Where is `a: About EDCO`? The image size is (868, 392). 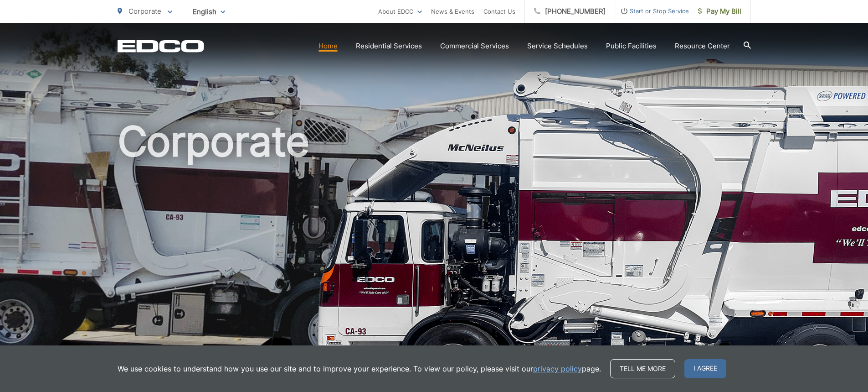
a: About EDCO is located at coordinates (400, 12).